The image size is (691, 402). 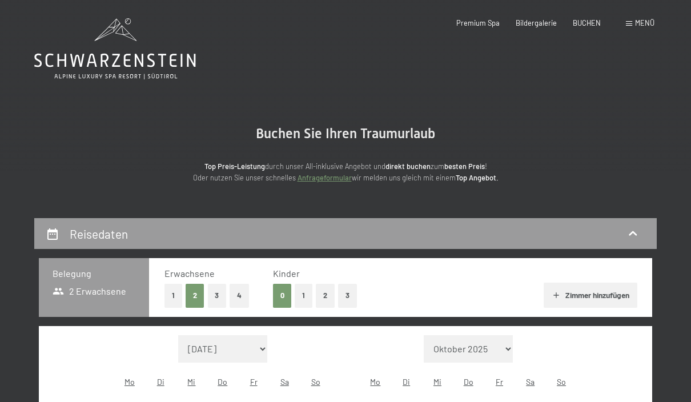 I want to click on span: Kinder, so click(x=286, y=273).